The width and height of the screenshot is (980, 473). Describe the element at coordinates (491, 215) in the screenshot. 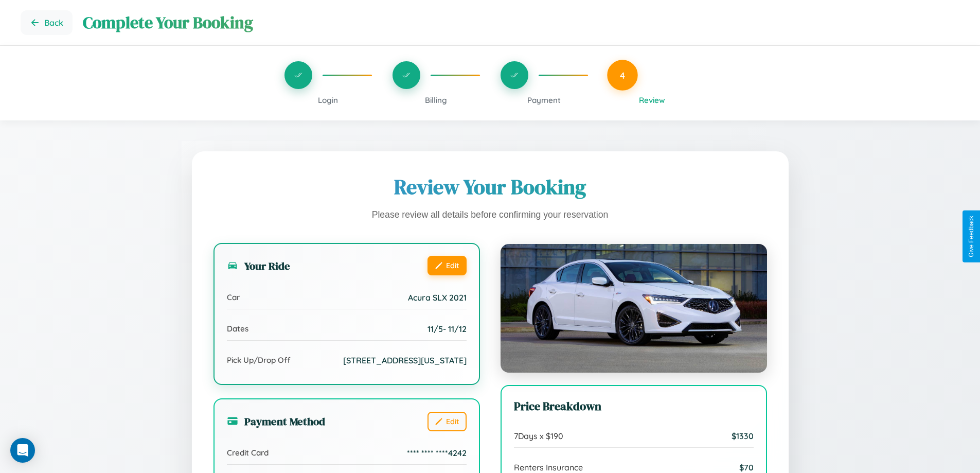

I see `p: Please review all details before confirming your reservation` at that location.